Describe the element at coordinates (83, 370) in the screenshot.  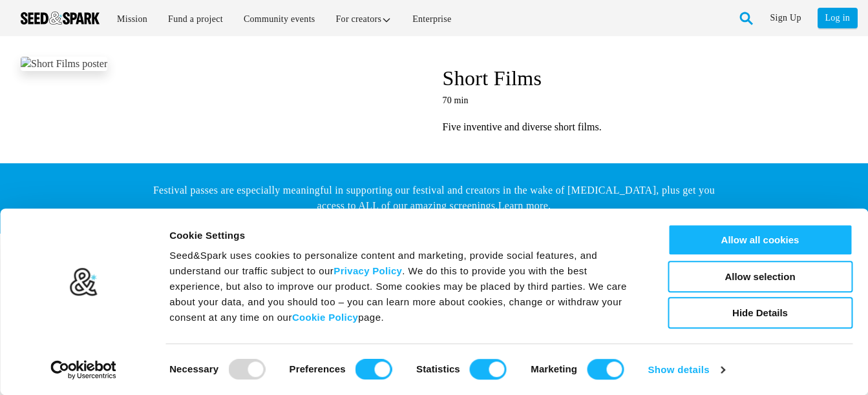
I see `a: Usercentrics Cookiebot - opens in a new window` at that location.